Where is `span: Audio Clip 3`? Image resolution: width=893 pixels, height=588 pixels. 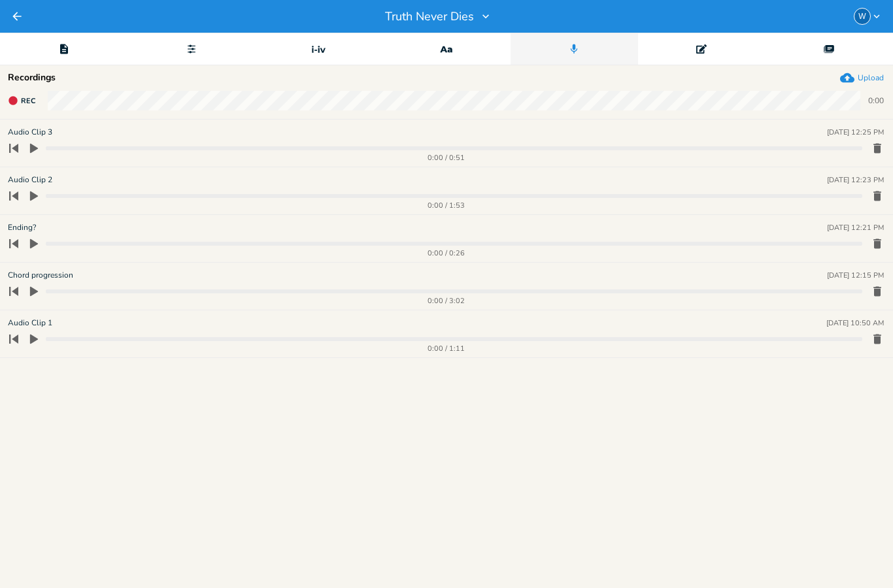
span: Audio Clip 3 is located at coordinates (30, 132).